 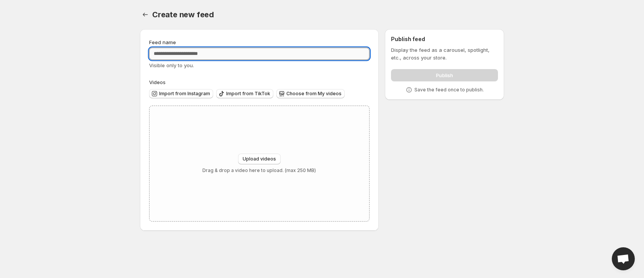 What do you see at coordinates (314, 94) in the screenshot?
I see `span: Choose from My videos` at bounding box center [314, 94].